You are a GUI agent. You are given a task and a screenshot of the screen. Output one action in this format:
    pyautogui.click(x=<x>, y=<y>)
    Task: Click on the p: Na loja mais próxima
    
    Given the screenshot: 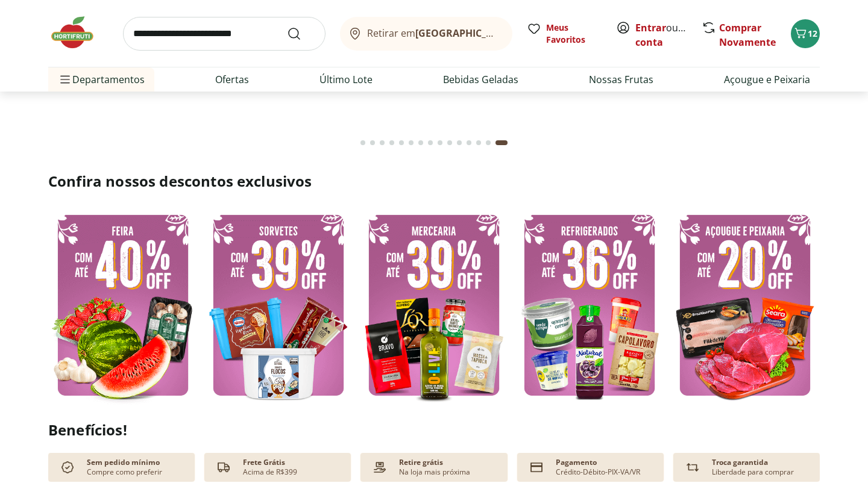 What is the action you would take?
    pyautogui.click(x=434, y=473)
    